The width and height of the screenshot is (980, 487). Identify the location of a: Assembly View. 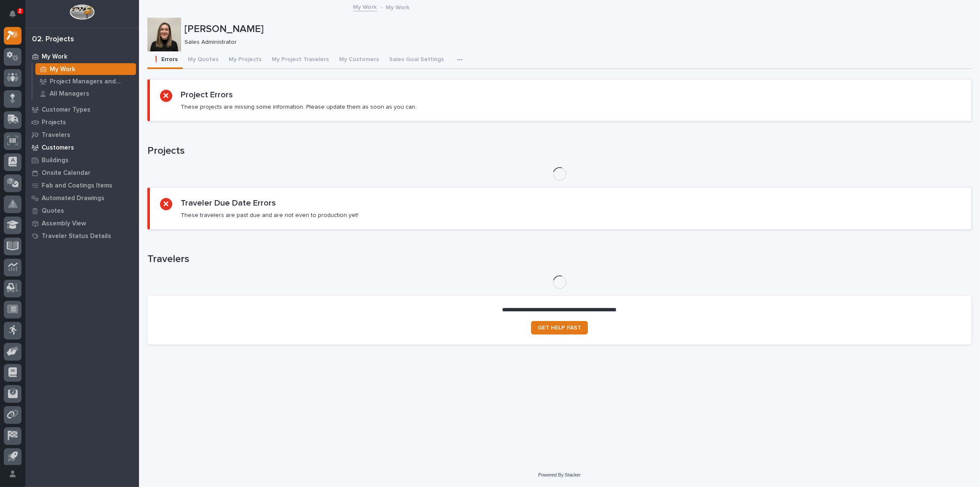
(82, 224).